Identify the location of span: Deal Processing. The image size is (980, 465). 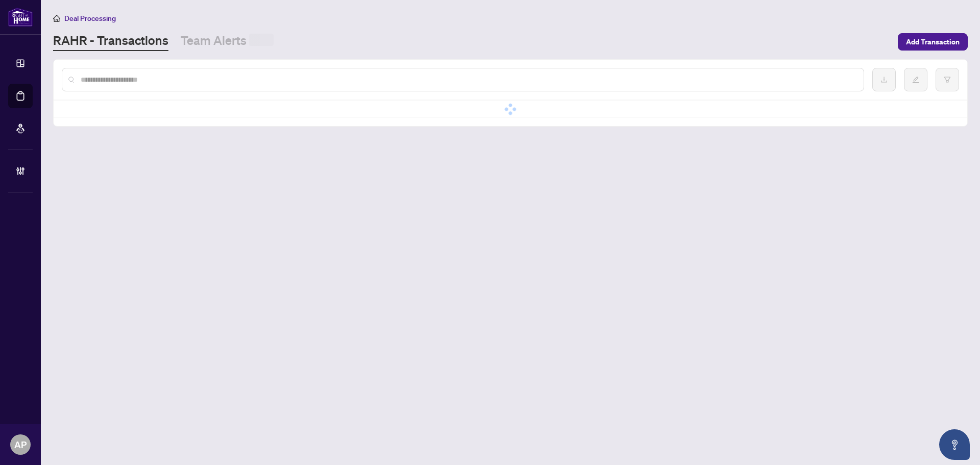
(90, 18).